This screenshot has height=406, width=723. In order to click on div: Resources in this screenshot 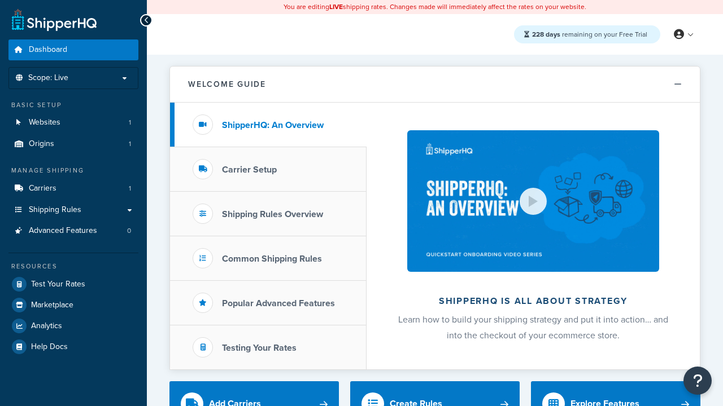, I will do `click(73, 266)`.